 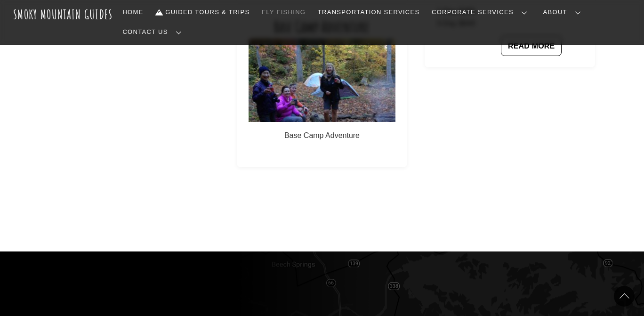 What do you see at coordinates (481, 12) in the screenshot?
I see `a: Corporate Services` at bounding box center [481, 12].